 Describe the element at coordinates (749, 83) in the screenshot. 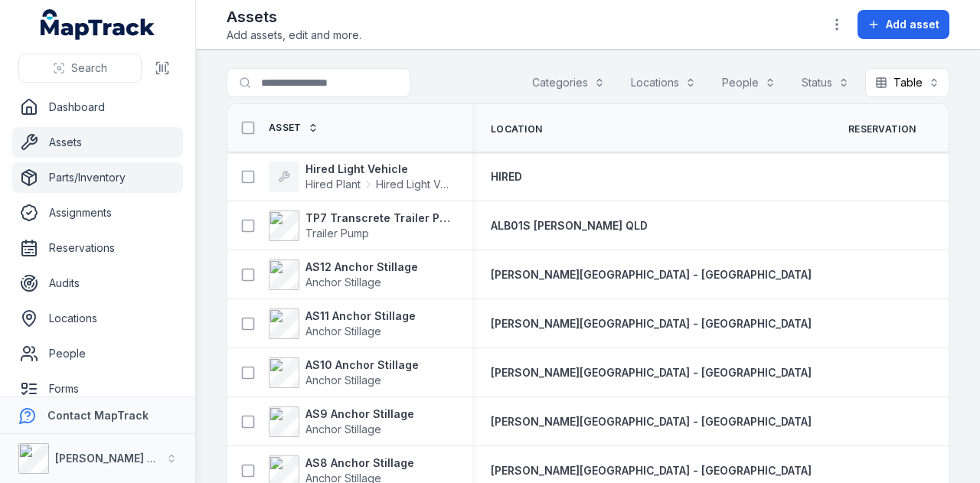

I see `button: People` at that location.